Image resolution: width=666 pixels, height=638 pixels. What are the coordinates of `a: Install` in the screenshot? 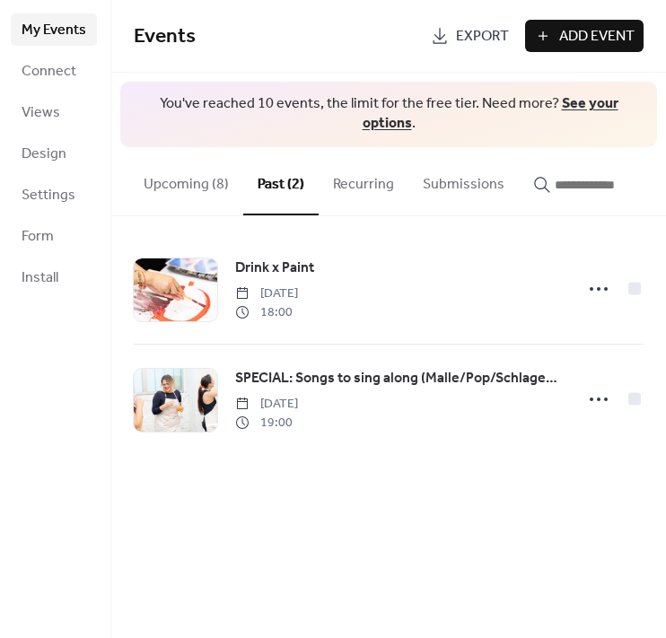 It's located at (54, 277).